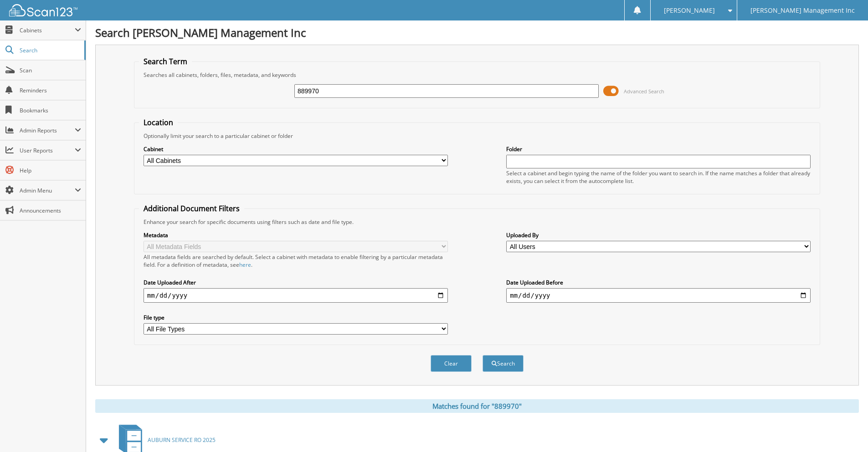 The image size is (868, 452). Describe the element at coordinates (296, 149) in the screenshot. I see `label: Cabinet` at that location.